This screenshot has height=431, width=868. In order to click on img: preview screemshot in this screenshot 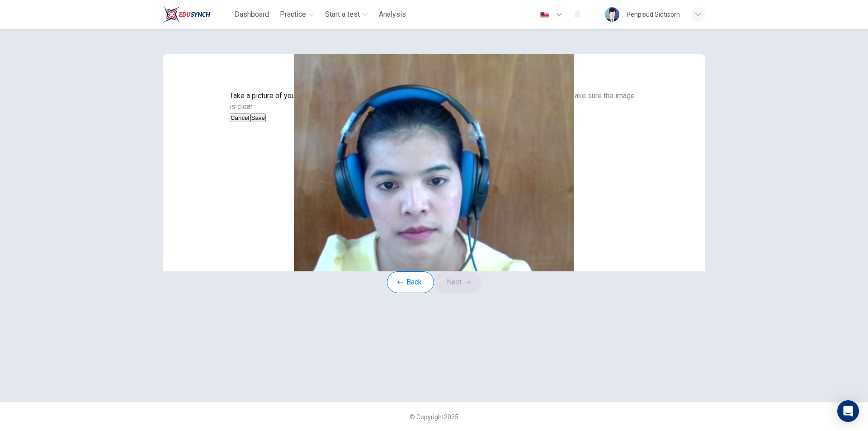, I will do `click(434, 163)`.